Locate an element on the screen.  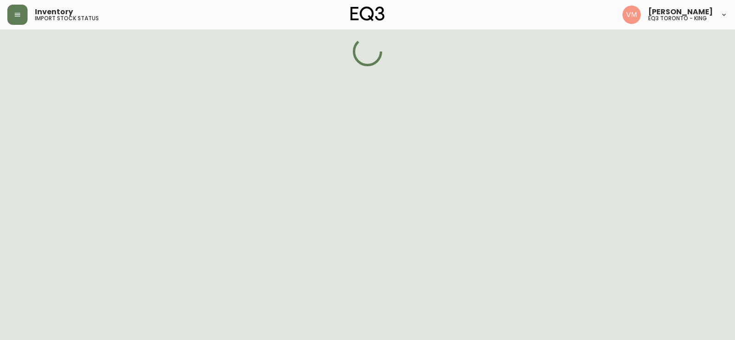
span: Inventory is located at coordinates (54, 12).